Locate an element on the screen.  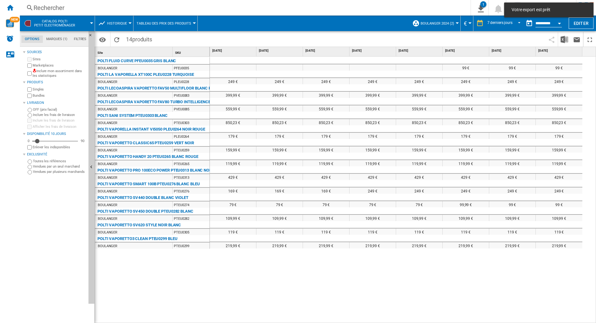
div: POLTI VAPORETTO HANDY 20 PTEU0265 BLANC ROUGE is located at coordinates (148, 157).